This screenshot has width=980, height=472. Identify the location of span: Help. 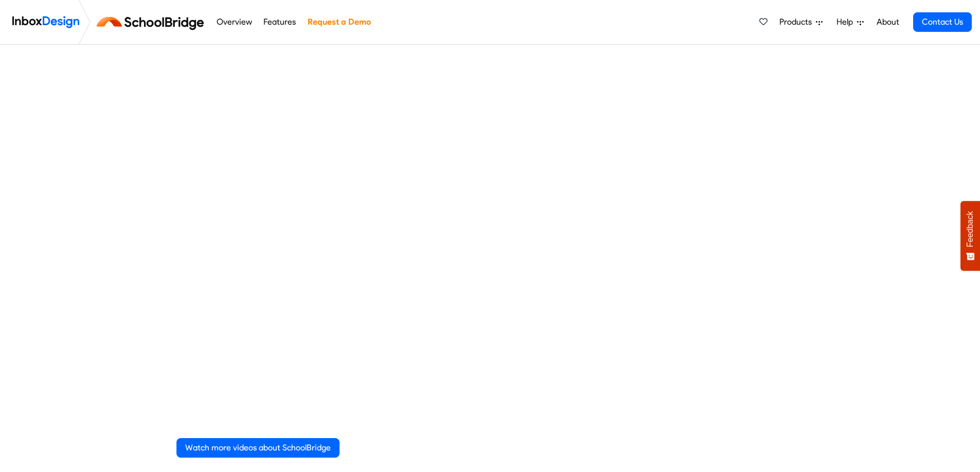
(847, 22).